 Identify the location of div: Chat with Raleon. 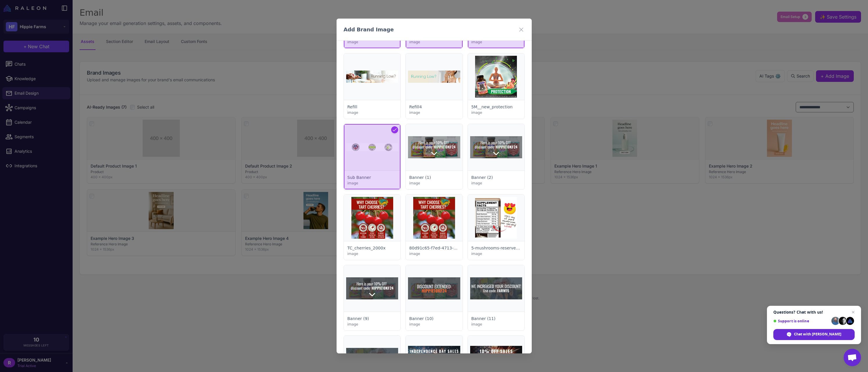
(814, 334).